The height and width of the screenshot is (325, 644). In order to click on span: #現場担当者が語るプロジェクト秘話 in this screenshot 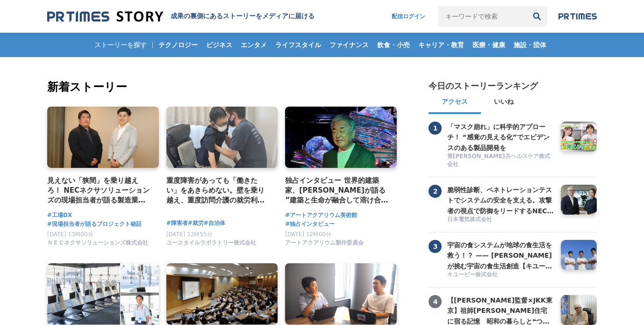, I will do `click(94, 224)`.